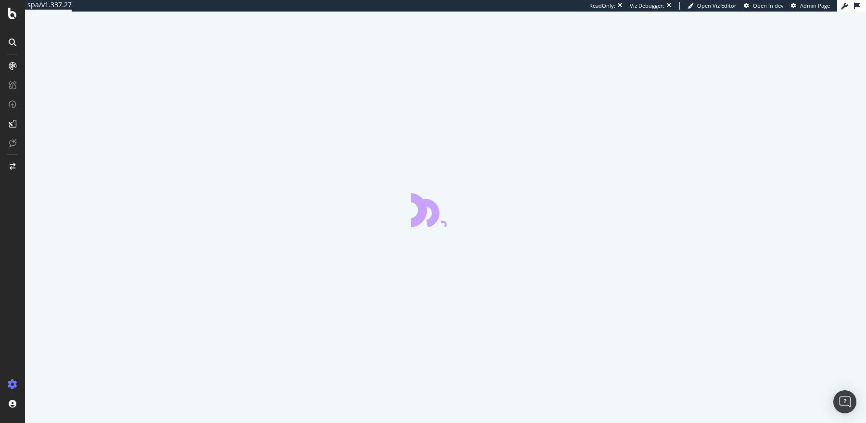 This screenshot has width=866, height=423. I want to click on div: animation, so click(446, 210).